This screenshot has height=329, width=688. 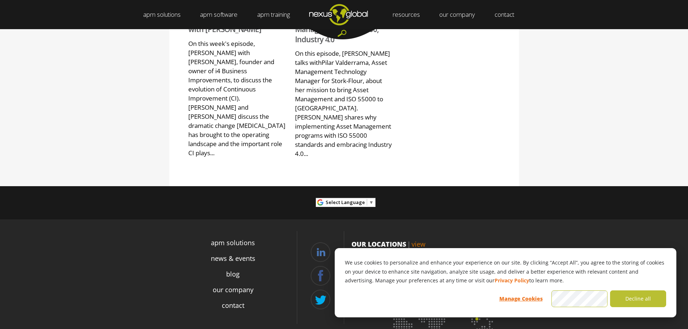 What do you see at coordinates (512, 281) in the screenshot?
I see `strong: Privacy Policy` at bounding box center [512, 281].